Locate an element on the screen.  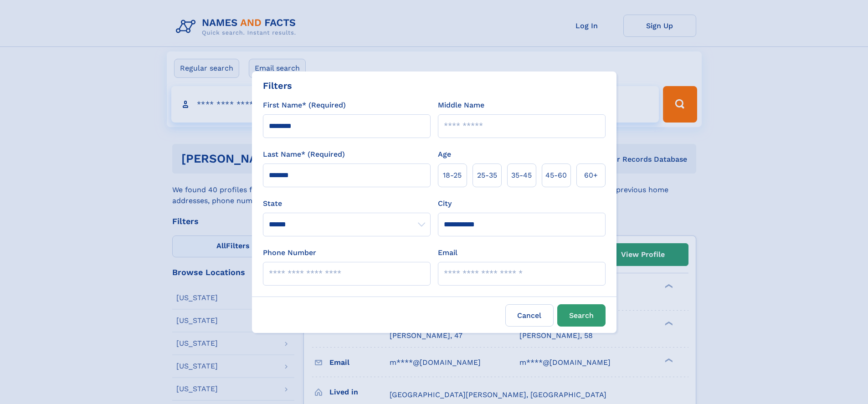
label: City is located at coordinates (445, 203).